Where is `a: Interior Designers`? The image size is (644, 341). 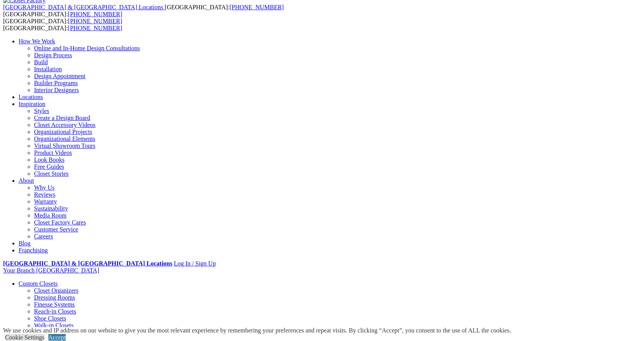 a: Interior Designers is located at coordinates (57, 90).